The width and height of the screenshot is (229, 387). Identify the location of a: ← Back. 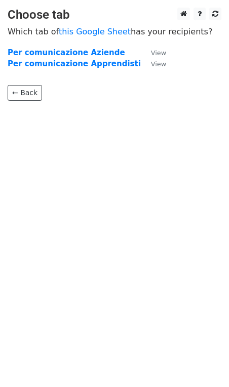
(25, 93).